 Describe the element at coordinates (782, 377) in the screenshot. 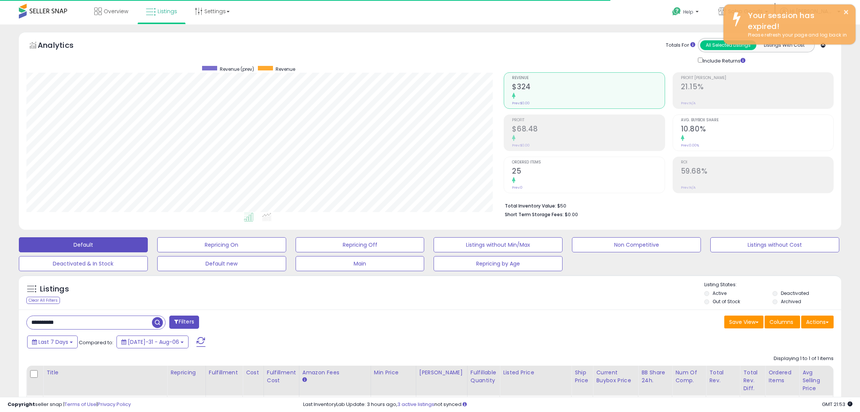

I see `div: Ordered Items` at that location.